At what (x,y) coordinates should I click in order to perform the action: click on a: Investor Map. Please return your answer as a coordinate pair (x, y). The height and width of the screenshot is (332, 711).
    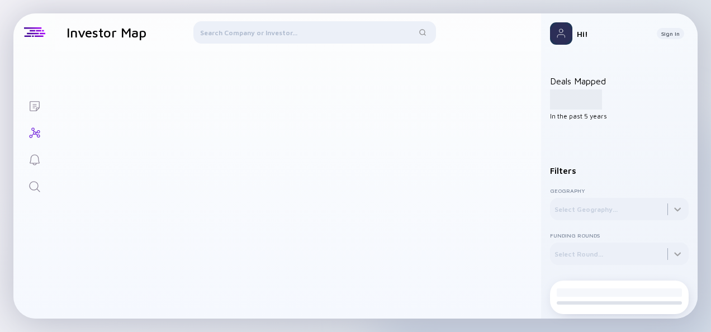
    Looking at the image, I should click on (34, 132).